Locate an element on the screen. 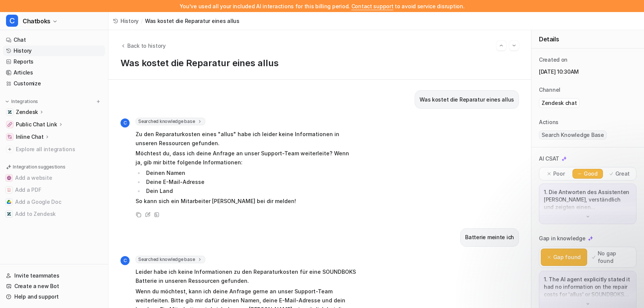  button: Go to next session is located at coordinates (514, 45).